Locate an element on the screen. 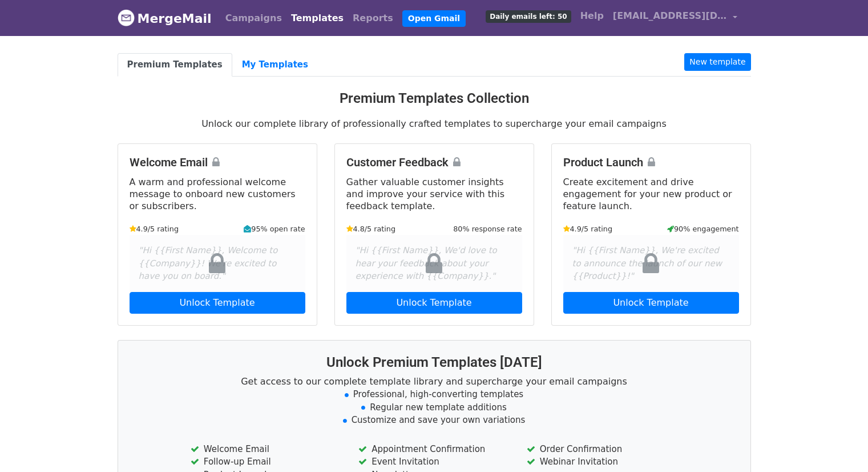 The height and width of the screenshot is (472, 868). a: Campaigns is located at coordinates (253, 18).